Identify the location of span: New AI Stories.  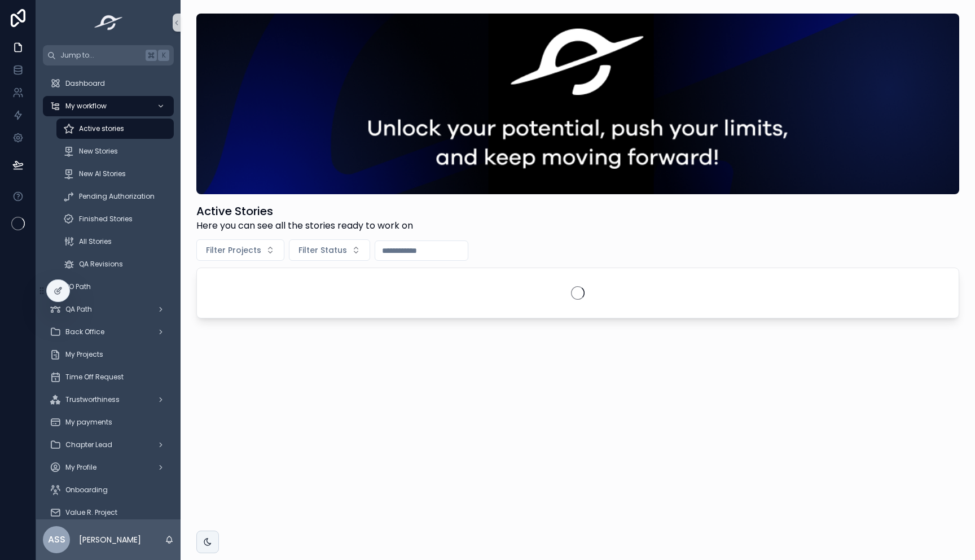
(102, 174).